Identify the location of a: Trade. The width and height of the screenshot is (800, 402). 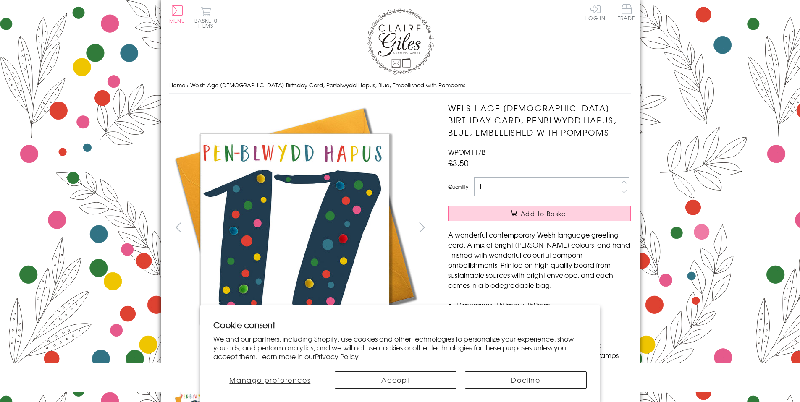
(626, 13).